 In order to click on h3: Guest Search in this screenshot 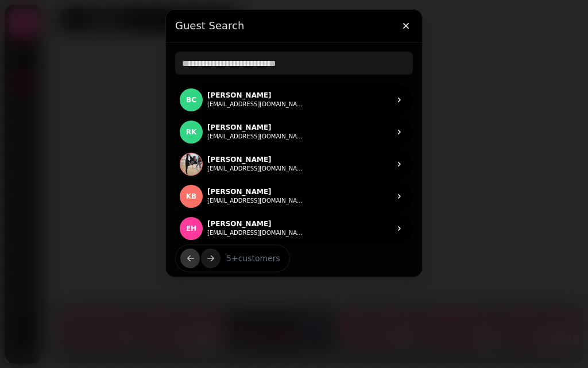, I will do `click(294, 26)`.